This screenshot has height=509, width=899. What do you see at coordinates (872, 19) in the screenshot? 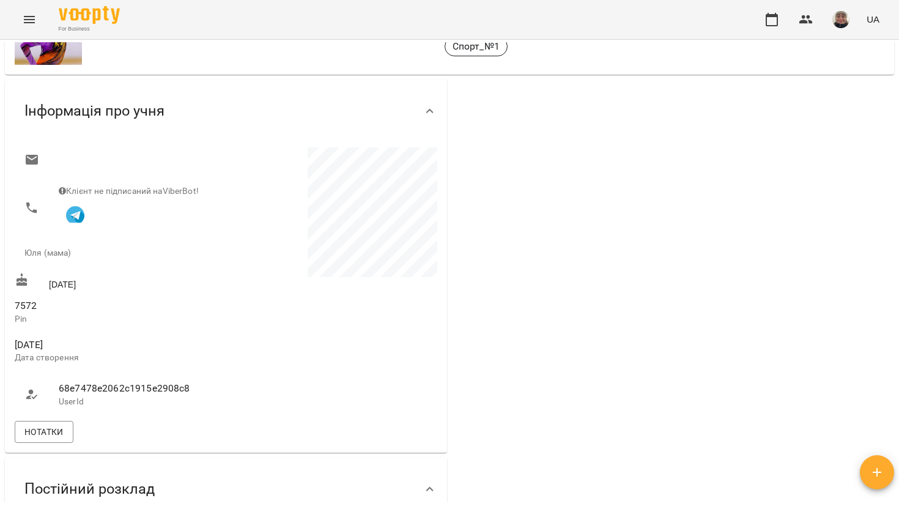
I see `button: UA` at bounding box center [872, 19].